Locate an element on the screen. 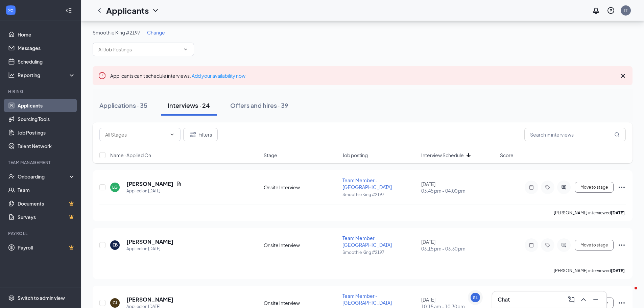 The height and width of the screenshot is (308, 644). span: Applicants can't schedule interviews. is located at coordinates (178, 76).